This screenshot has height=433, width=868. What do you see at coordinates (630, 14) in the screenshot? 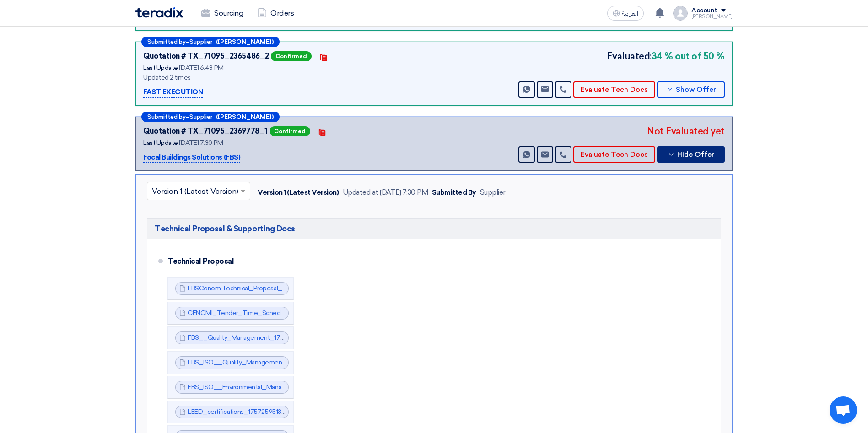
I see `span: العربية` at bounding box center [630, 14].